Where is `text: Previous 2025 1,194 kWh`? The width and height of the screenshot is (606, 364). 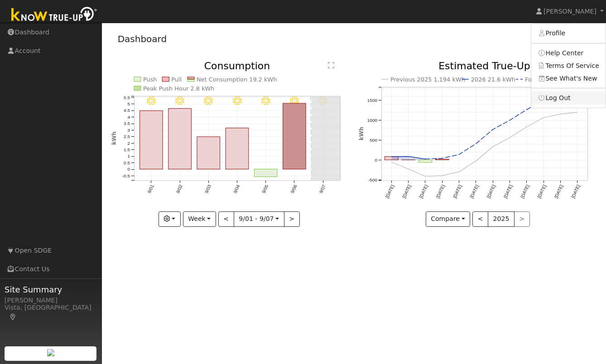 text: Previous 2025 1,194 kWh is located at coordinates (428, 79).